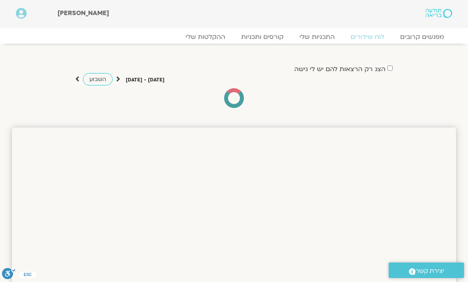 Image resolution: width=468 pixels, height=282 pixels. What do you see at coordinates (98, 79) in the screenshot?
I see `span: השבוע` at bounding box center [98, 79].